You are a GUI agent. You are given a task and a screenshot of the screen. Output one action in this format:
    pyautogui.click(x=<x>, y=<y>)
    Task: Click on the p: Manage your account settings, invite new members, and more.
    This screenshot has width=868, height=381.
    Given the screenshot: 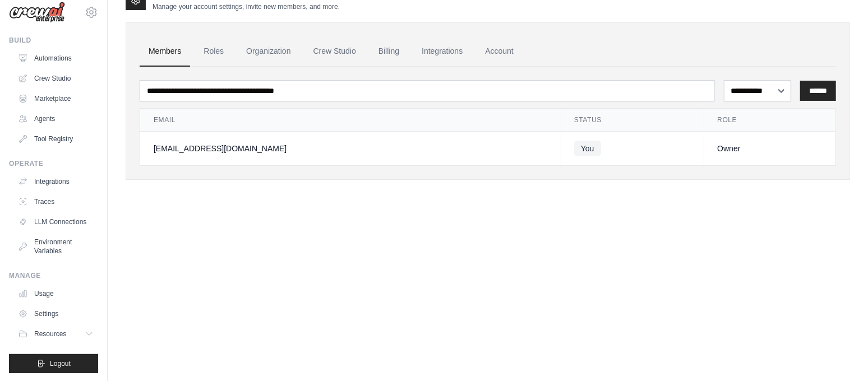 What is the action you would take?
    pyautogui.click(x=246, y=7)
    